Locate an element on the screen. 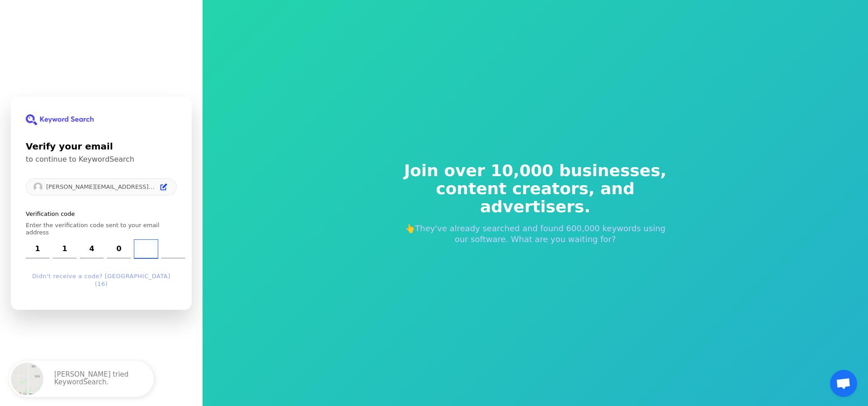 The image size is (868, 406). input: Digit 3 is located at coordinates (92, 249).